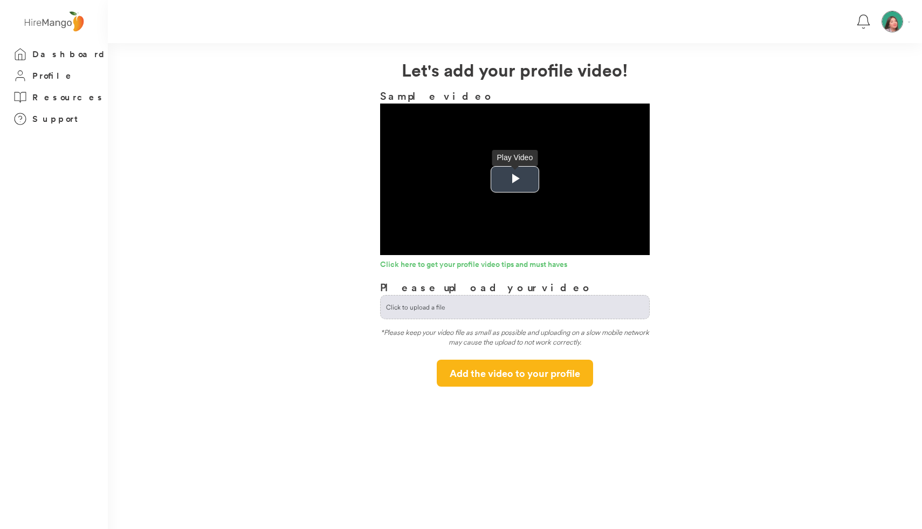 The width and height of the screenshot is (922, 529). Describe the element at coordinates (58, 119) in the screenshot. I see `h3: Support` at that location.